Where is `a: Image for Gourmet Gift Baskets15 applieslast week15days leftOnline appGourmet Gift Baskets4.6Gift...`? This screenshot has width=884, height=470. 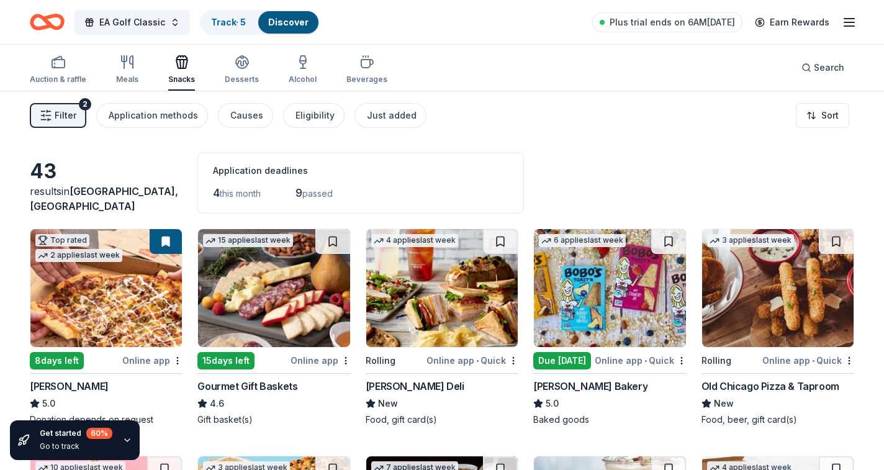
a: Image for Gourmet Gift Baskets15 applieslast week15days leftOnline appGourmet Gift Baskets4.6Gift... is located at coordinates (274, 327).